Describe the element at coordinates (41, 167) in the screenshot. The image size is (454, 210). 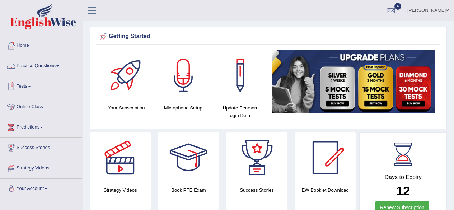
I see `a: Strategy Videos` at that location.